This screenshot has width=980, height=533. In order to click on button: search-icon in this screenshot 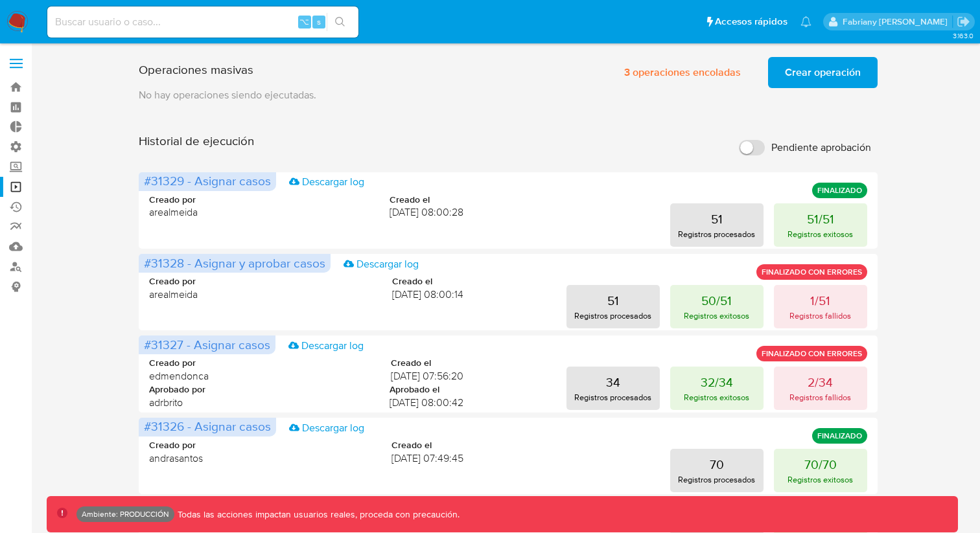, I will do `click(340, 22)`.